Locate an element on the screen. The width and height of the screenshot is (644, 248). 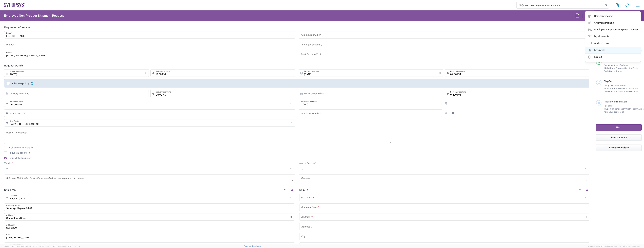
button: Save as template is located at coordinates (619, 147).